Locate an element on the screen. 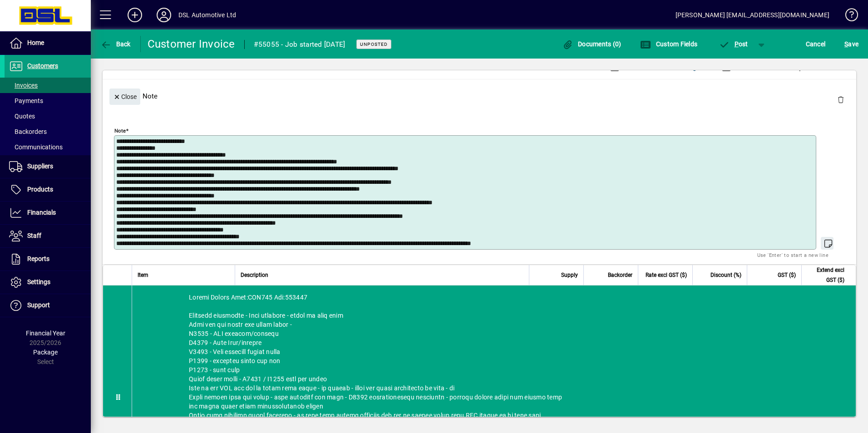 This screenshot has height=433, width=868. span: Custom Fields is located at coordinates (669, 44).